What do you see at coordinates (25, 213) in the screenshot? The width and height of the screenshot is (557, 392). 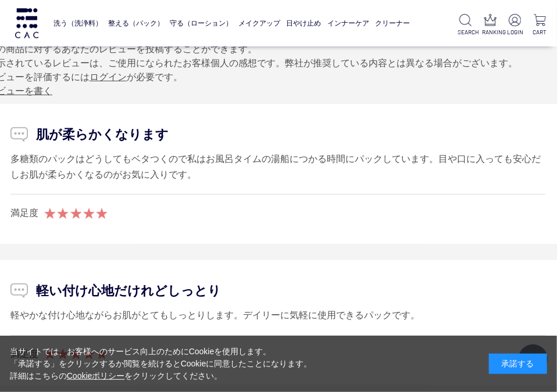 I see `div: 満足度` at bounding box center [25, 213].